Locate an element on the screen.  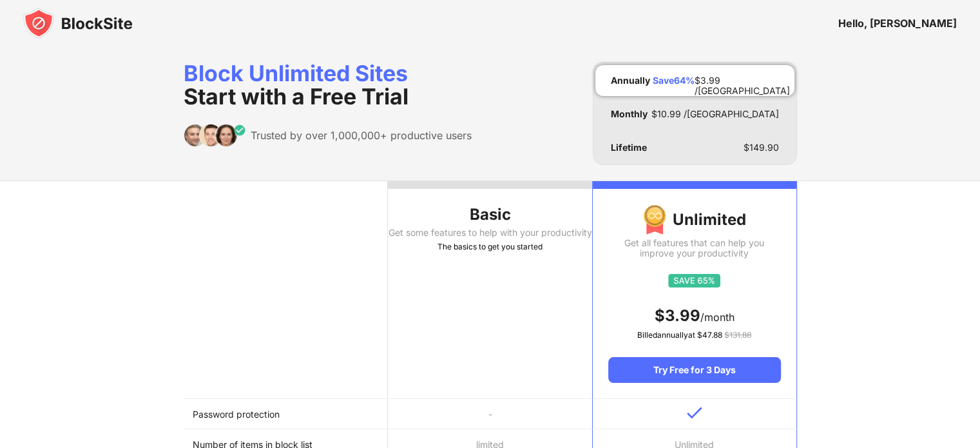
div: Trusted by over 1,000,000+ productive users is located at coordinates (361, 135).